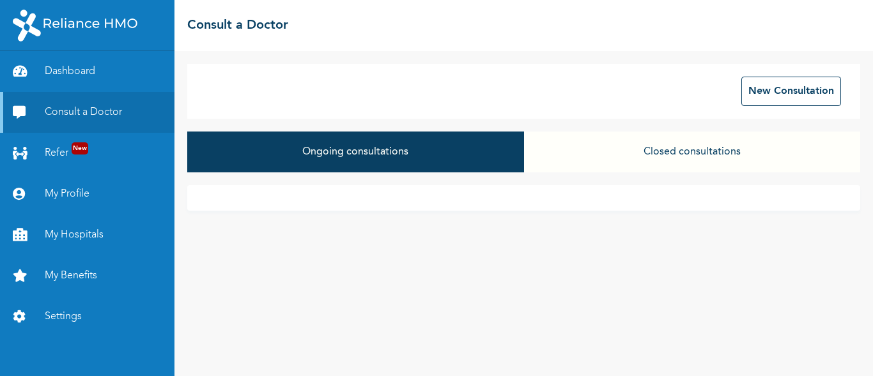 The width and height of the screenshot is (873, 376). What do you see at coordinates (80, 148) in the screenshot?
I see `span: New` at bounding box center [80, 148].